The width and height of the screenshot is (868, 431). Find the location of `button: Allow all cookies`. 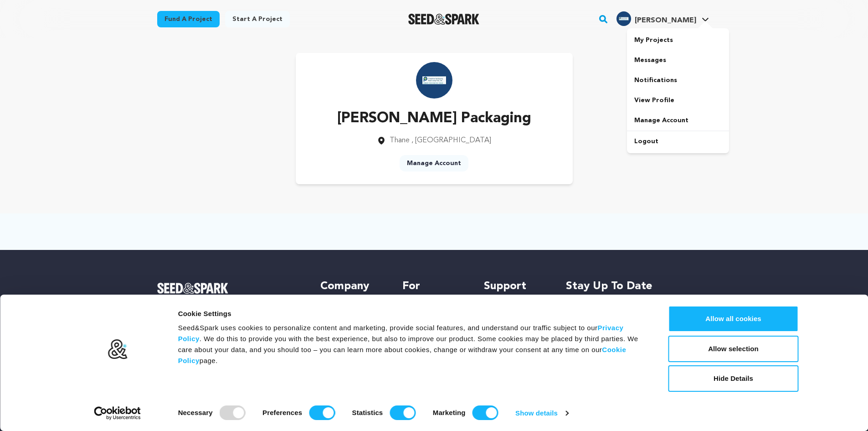

button: Allow all cookies is located at coordinates (734, 319).